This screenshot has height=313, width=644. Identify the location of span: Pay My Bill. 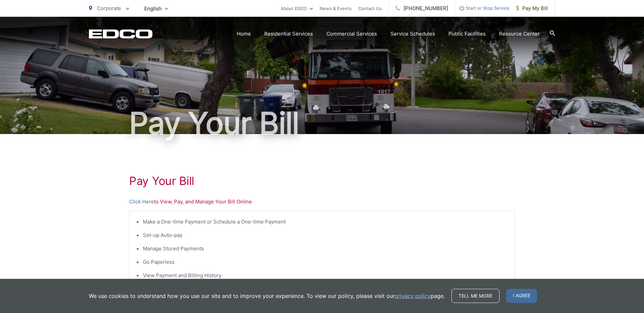
(532, 8).